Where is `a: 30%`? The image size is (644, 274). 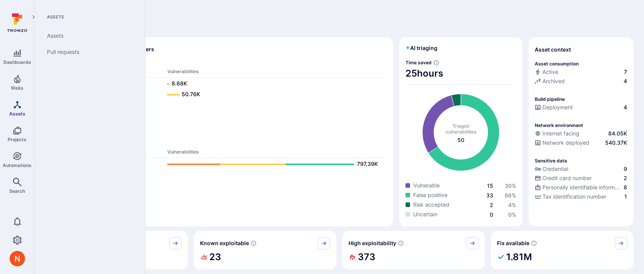
a: 30% is located at coordinates (511, 186).